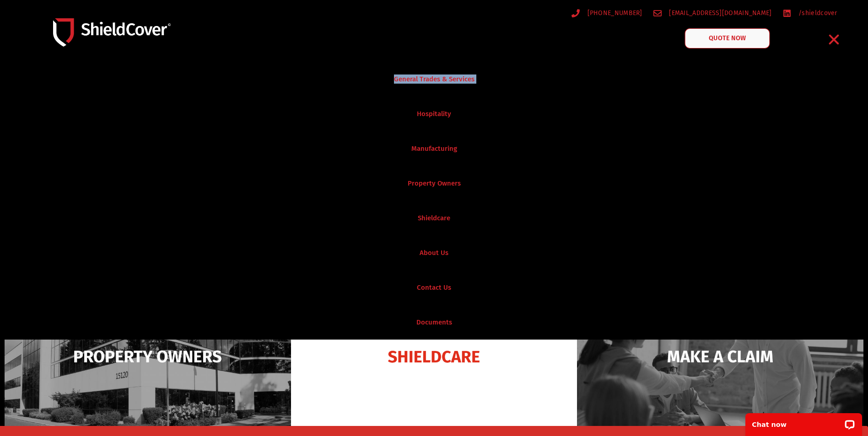  What do you see at coordinates (817, 13) in the screenshot?
I see `span: /shieldcover` at bounding box center [817, 13].